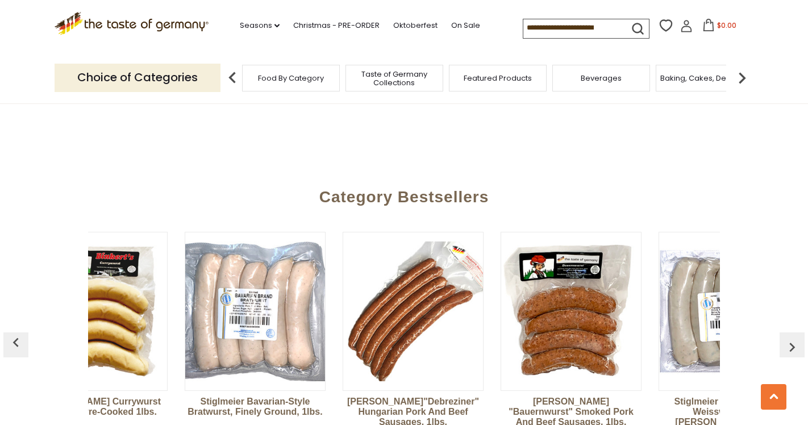 The image size is (808, 425). What do you see at coordinates (394, 78) in the screenshot?
I see `span: Taste of Germany Collections` at bounding box center [394, 78].